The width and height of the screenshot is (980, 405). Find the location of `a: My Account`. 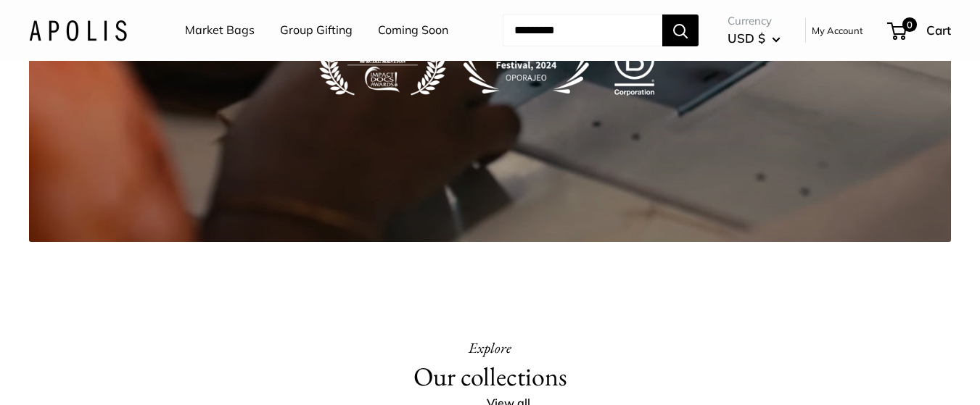

a: My Account is located at coordinates (837, 31).